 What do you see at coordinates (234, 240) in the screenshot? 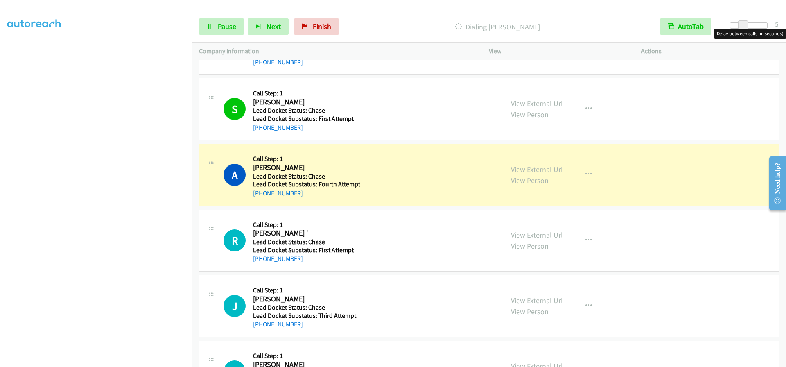
I see `h1: R` at bounding box center [234, 240].